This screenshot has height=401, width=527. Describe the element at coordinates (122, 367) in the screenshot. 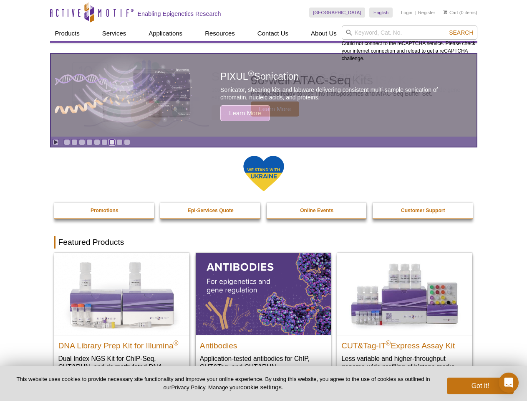

I see `p: Dual Index NGS Kit for ChIP-Seq, CUT&RUN, and ds methylated DNA assays.` at that location.